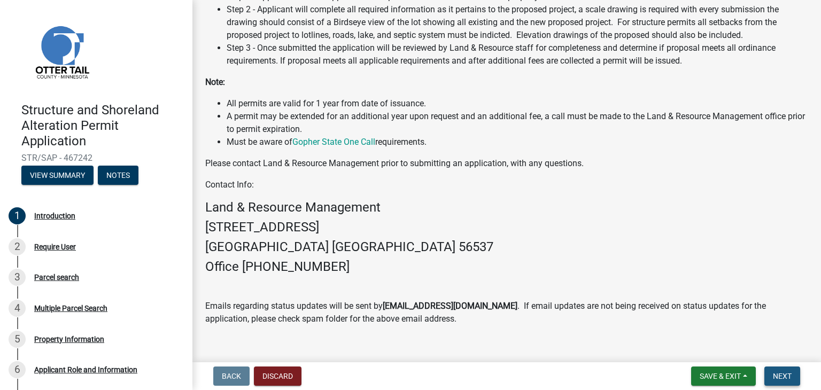 The image size is (821, 390). Describe the element at coordinates (334, 142) in the screenshot. I see `a: Gopher State One Call` at that location.